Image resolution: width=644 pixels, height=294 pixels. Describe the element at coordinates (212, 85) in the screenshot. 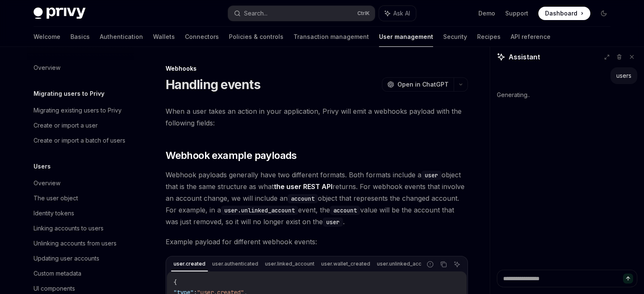

I see `h1: Handling events` at that location.